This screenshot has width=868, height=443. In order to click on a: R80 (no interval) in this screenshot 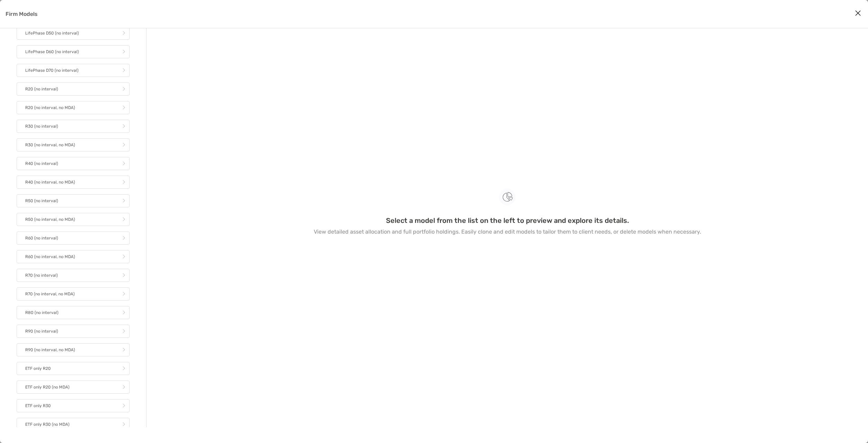, I will do `click(73, 313)`.